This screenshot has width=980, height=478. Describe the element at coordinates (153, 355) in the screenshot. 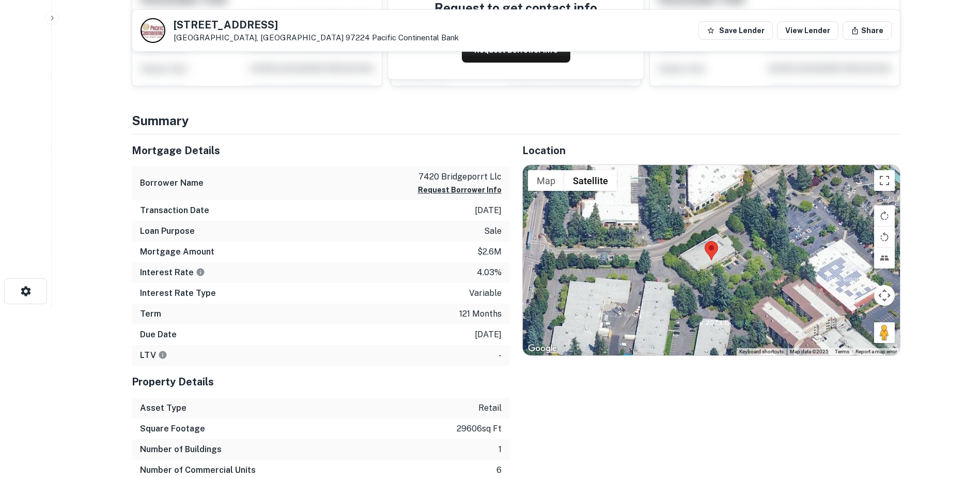

I see `h6: LTV` at that location.